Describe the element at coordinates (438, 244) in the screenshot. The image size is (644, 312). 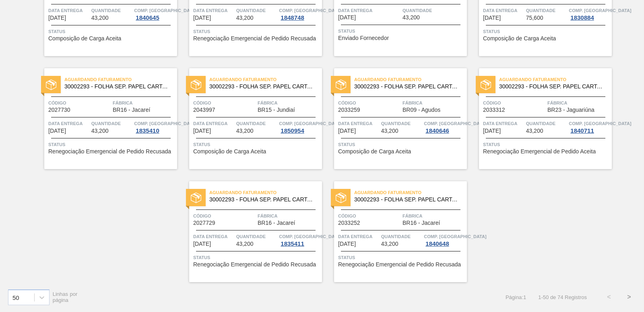
I see `div: 1840648` at that location.